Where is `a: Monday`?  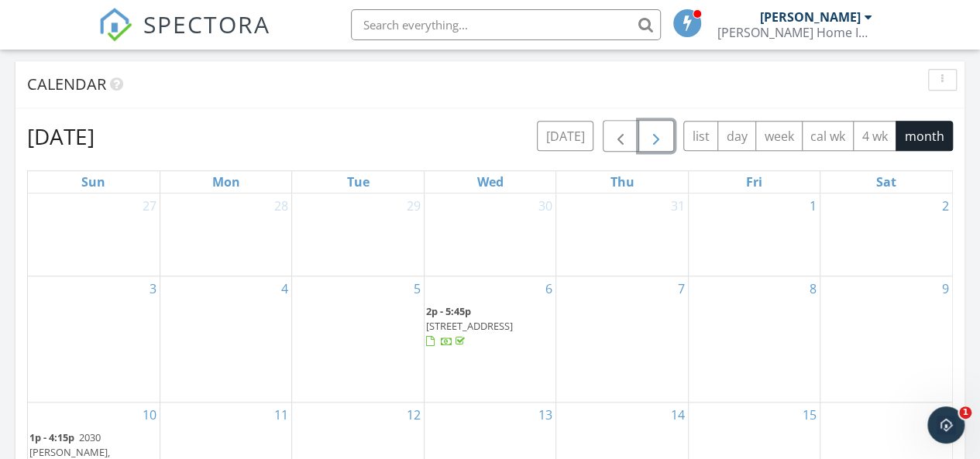 a: Monday is located at coordinates (226, 182).